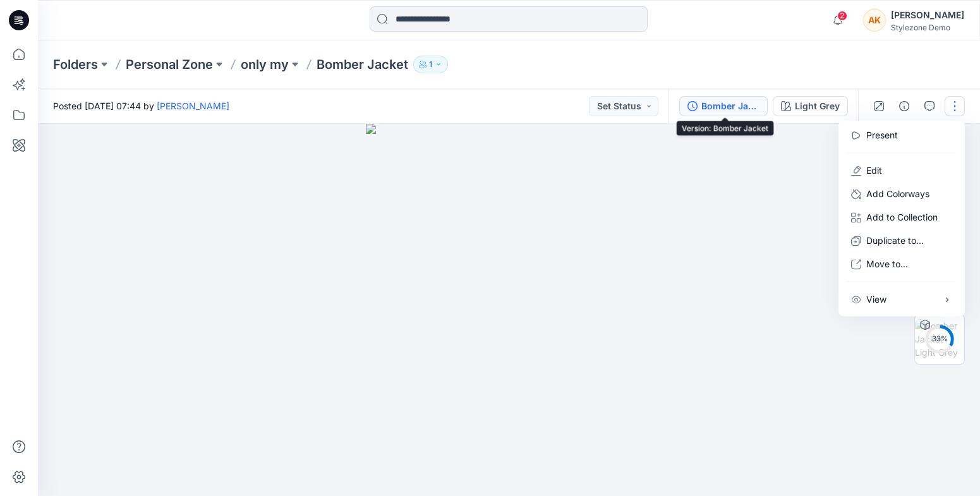 This screenshot has width=980, height=496. What do you see at coordinates (939, 338) in the screenshot?
I see `img: Bomber Jacket Light Grey` at bounding box center [939, 338].